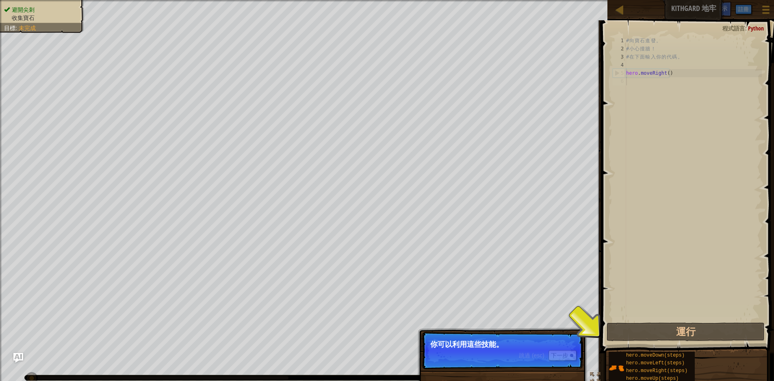 Image resolution: width=774 pixels, height=381 pixels. Describe the element at coordinates (532, 356) in the screenshot. I see `span: 跳過 (esc)` at that location.